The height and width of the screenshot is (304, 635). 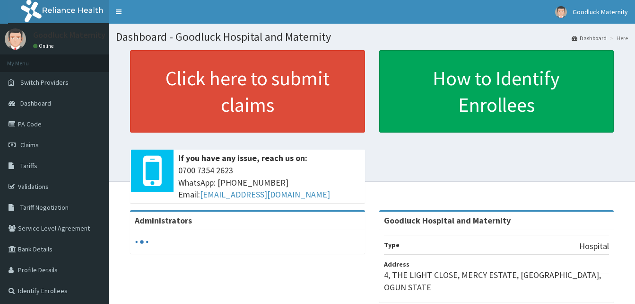 I want to click on strong: Goodluck Hospital and Maternity, so click(x=447, y=220).